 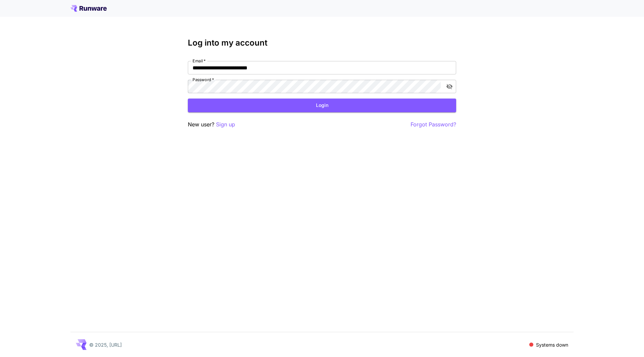 I want to click on button: Sign up, so click(x=225, y=125).